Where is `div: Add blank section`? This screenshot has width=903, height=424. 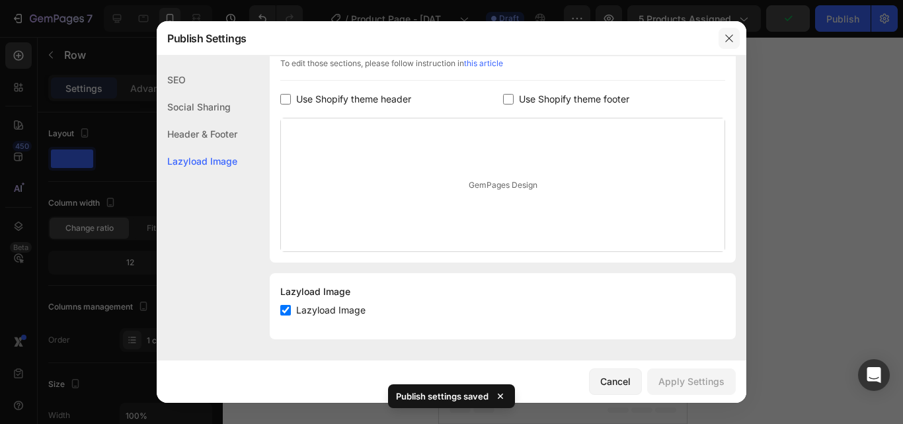
div: Add blank section is located at coordinates (124, 265).